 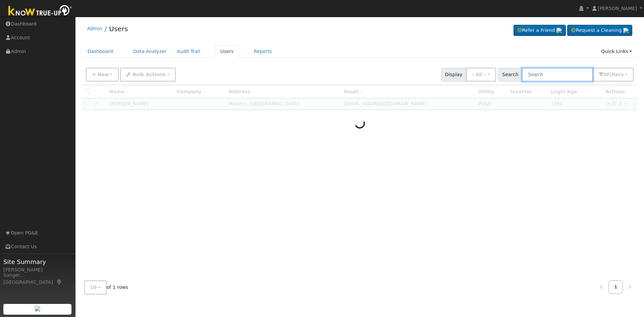 What do you see at coordinates (40, 11) in the screenshot?
I see `img: Know True-Up` at bounding box center [40, 11].